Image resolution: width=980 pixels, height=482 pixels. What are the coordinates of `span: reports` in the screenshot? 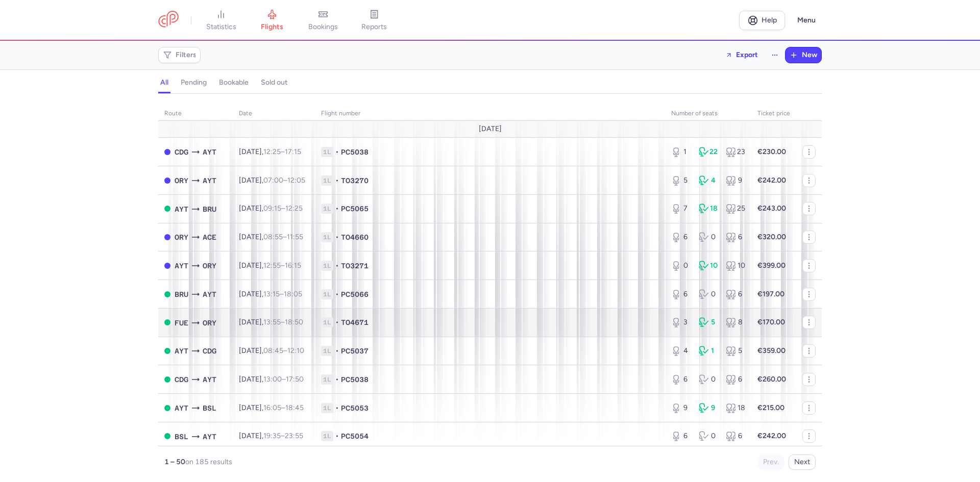 It's located at (374, 27).